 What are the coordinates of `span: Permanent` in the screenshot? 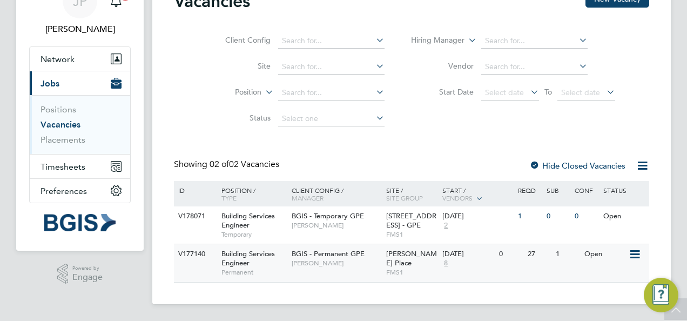 It's located at (254, 272).